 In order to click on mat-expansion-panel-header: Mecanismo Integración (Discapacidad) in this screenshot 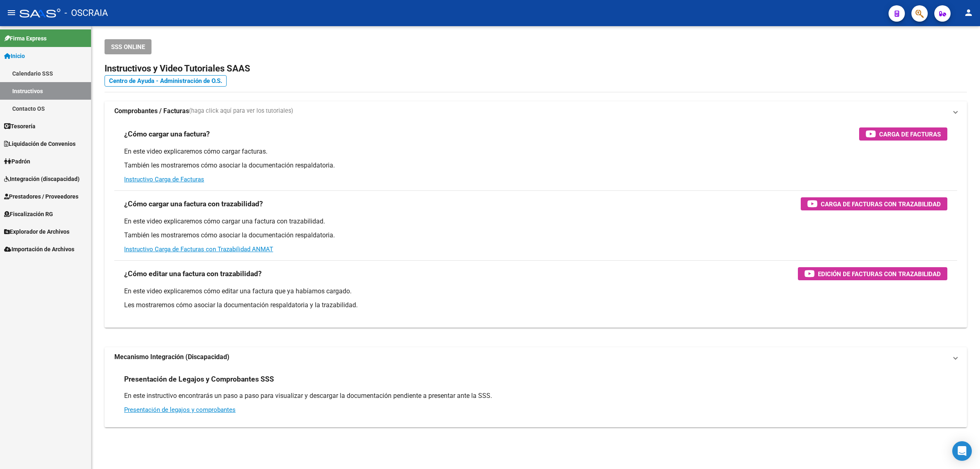, I will do `click(536, 357)`.